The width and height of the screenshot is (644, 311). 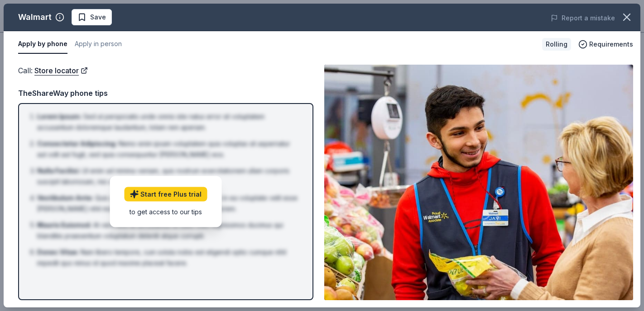 I want to click on span: Vestibulum Ante :, so click(x=65, y=197).